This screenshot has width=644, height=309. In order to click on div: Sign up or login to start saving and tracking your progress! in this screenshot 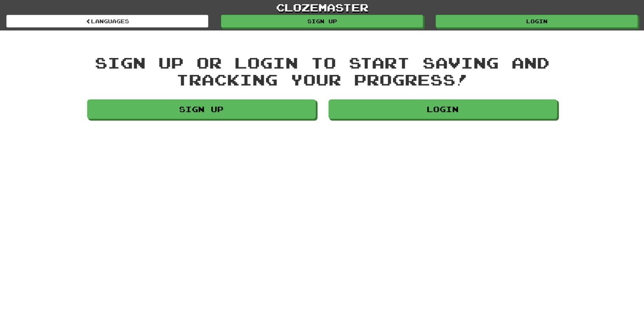, I will do `click(322, 70)`.